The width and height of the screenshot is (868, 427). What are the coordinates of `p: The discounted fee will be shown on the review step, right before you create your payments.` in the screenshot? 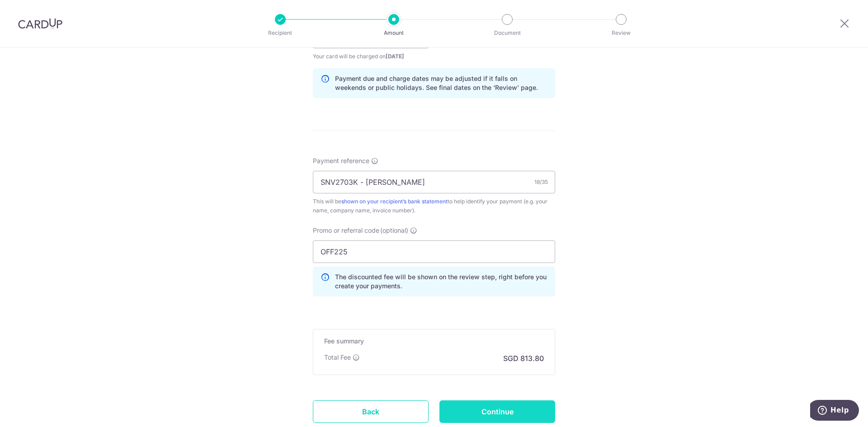 It's located at (441, 281).